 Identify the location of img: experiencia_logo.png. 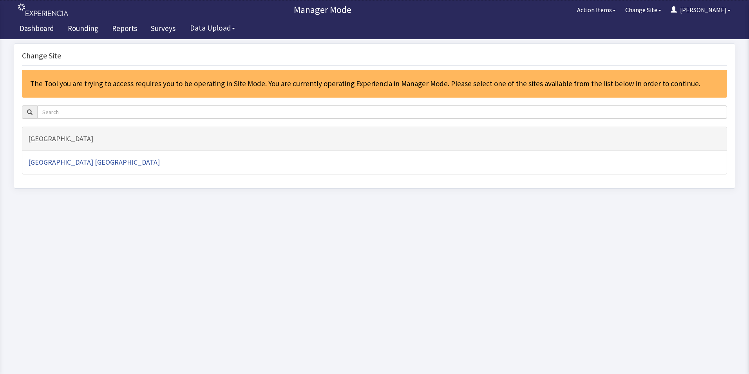
(43, 10).